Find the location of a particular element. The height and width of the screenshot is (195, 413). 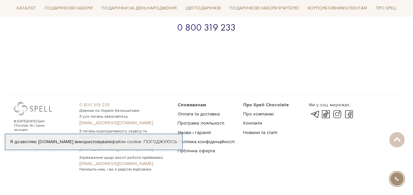

a: Про Spell is located at coordinates (386, 8).